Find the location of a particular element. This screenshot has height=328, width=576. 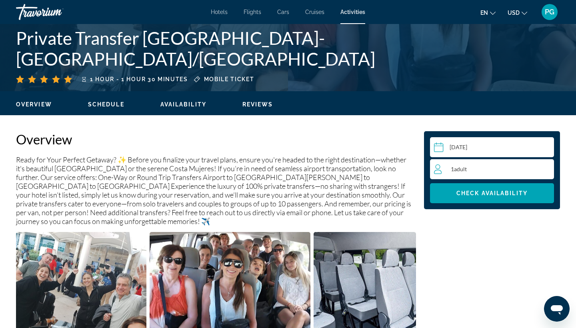

a: Cars is located at coordinates (283, 12).